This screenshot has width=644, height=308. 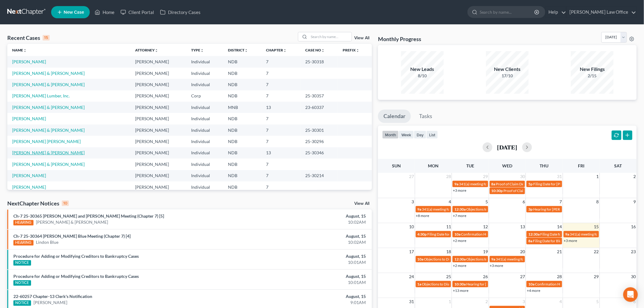 I want to click on span: 18, so click(x=448, y=252).